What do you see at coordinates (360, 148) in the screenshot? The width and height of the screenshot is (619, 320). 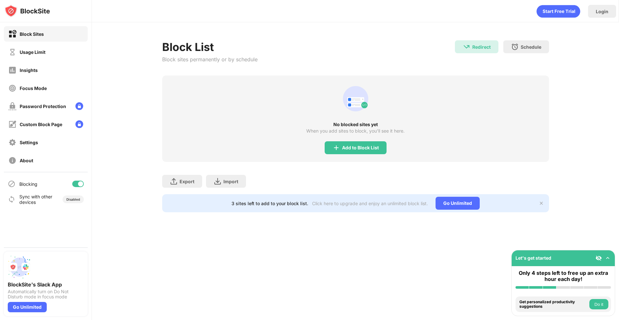 I see `div: Add to Block List` at bounding box center [360, 148].